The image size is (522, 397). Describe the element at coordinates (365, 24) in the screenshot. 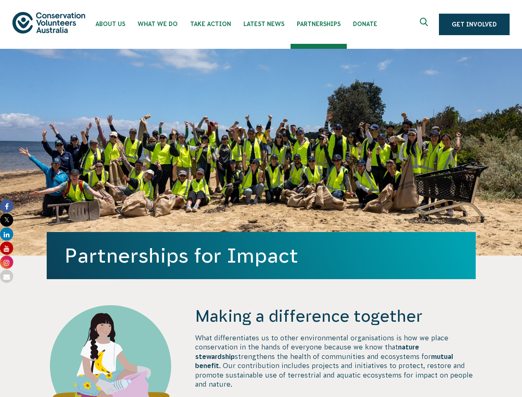

I see `span: Donate` at that location.